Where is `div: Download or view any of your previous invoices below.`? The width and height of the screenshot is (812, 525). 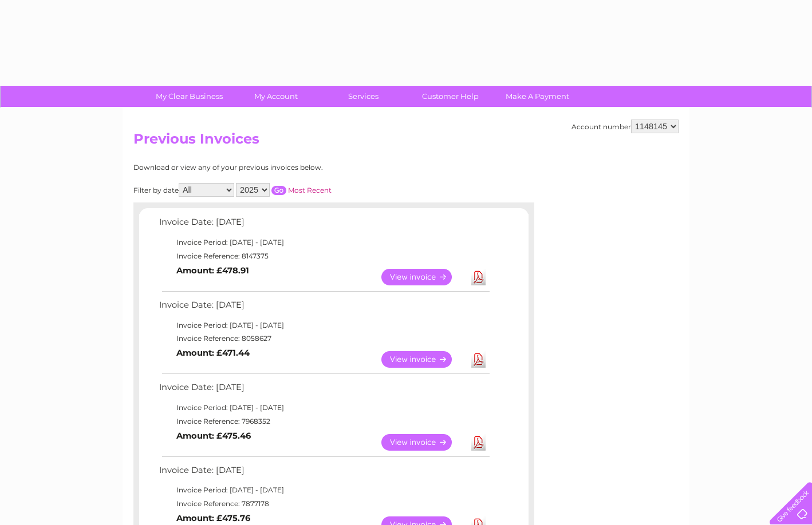 div: Download or view any of your previous invoices below. is located at coordinates (284, 168).